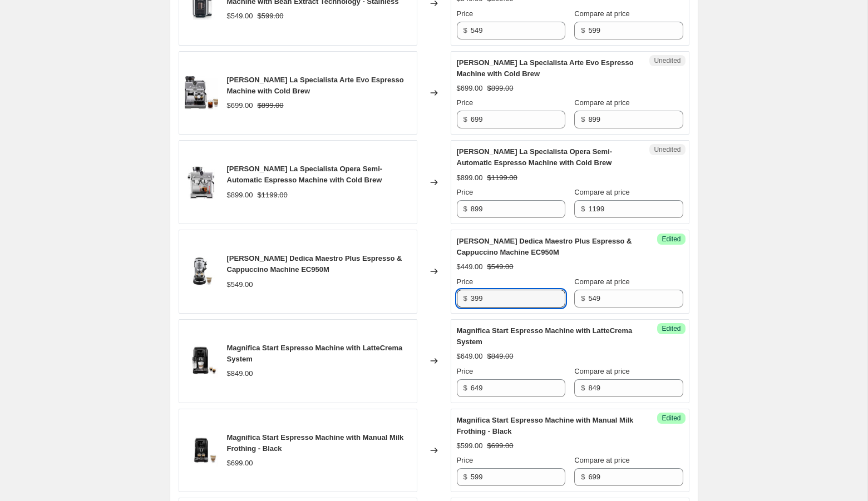 This screenshot has height=501, width=868. Describe the element at coordinates (202, 183) in the screenshot. I see `img: 278067_80x.jpg` at that location.